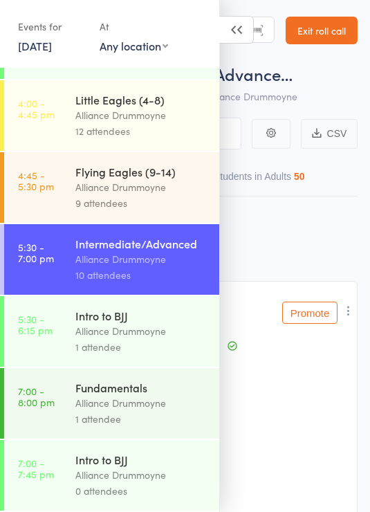 The image size is (370, 512). I want to click on a: Exit roll call, so click(322, 30).